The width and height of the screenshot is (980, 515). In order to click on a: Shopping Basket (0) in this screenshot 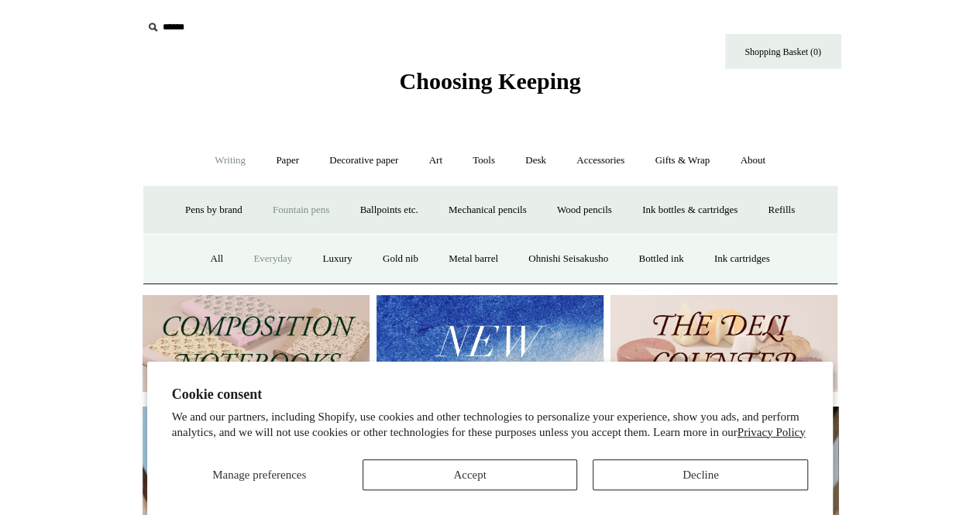, I will do `click(783, 51)`.